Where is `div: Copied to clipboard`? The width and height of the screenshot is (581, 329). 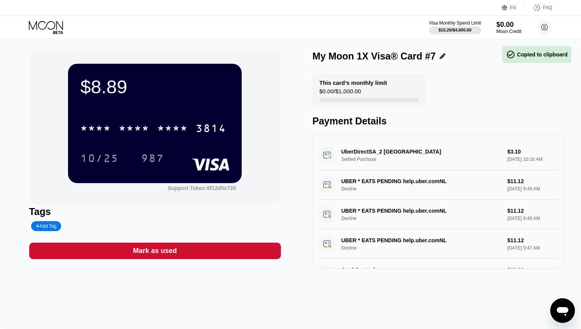
div: Copied to clipboard is located at coordinates (537, 55).